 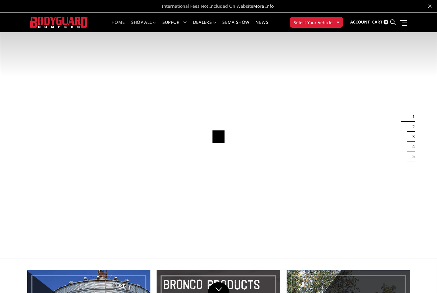 I want to click on span: Select Your Vehicle, so click(x=313, y=22).